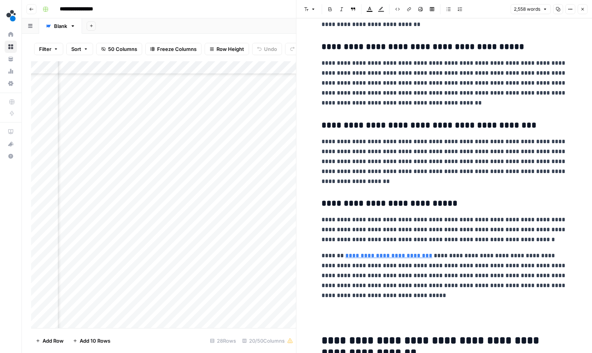 This screenshot has width=592, height=353. I want to click on button: Help + Support, so click(11, 156).